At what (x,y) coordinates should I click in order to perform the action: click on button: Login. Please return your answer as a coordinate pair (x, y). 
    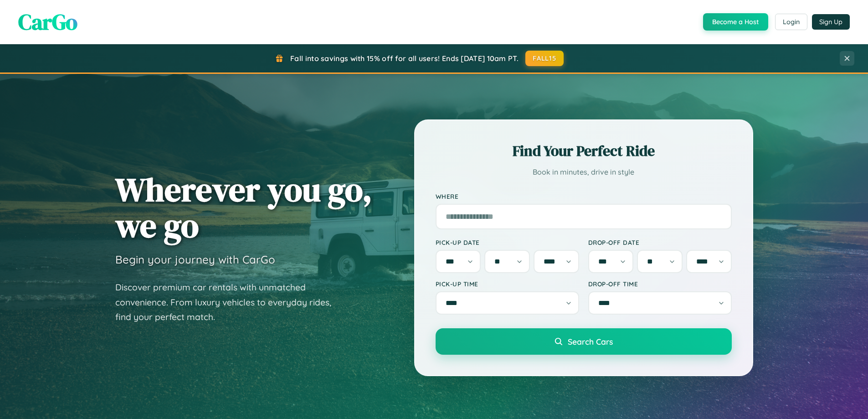
    Looking at the image, I should click on (791, 22).